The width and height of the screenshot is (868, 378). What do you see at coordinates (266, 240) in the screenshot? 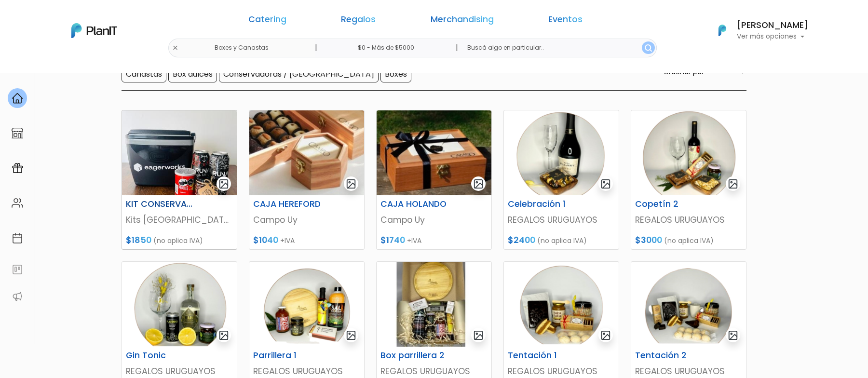
I see `span: $1040` at bounding box center [266, 240].